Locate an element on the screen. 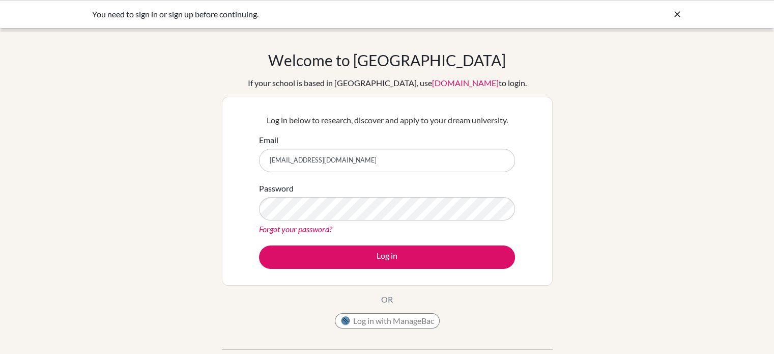 This screenshot has height=354, width=774. div: You need to sign in or sign up before continuing. is located at coordinates (311, 14).